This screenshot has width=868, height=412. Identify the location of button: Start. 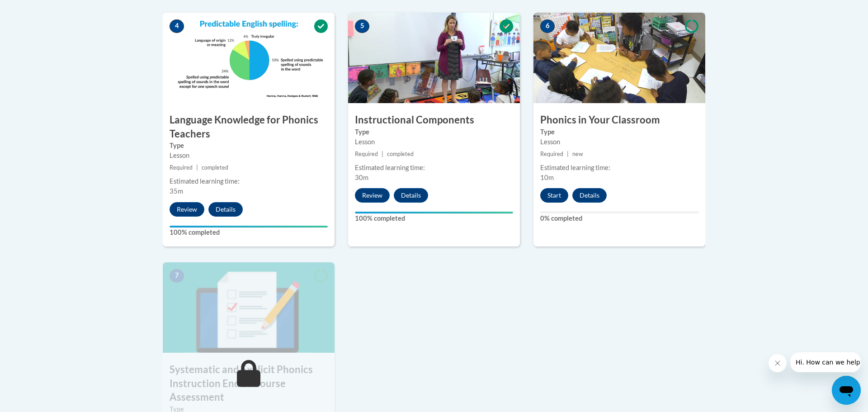
(555, 195).